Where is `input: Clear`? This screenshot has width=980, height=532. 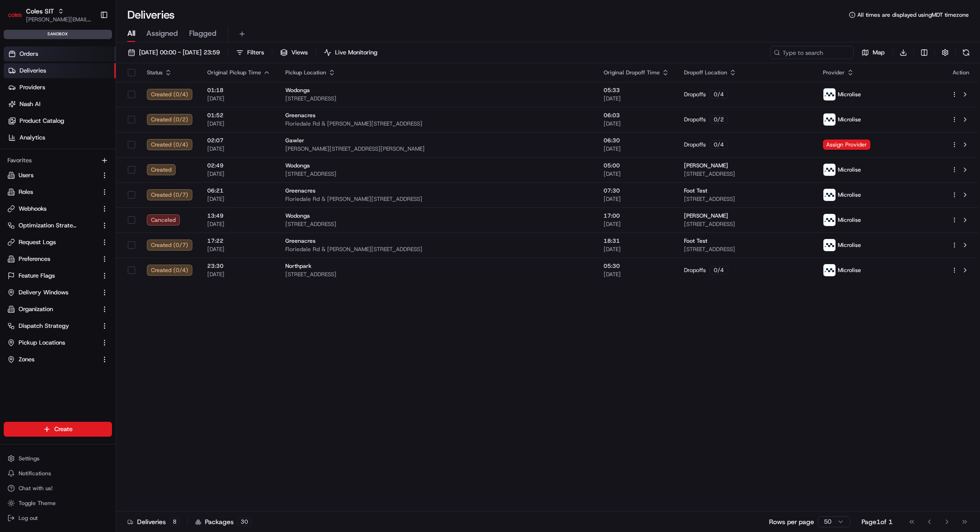 input: Clear is located at coordinates (89, 65).